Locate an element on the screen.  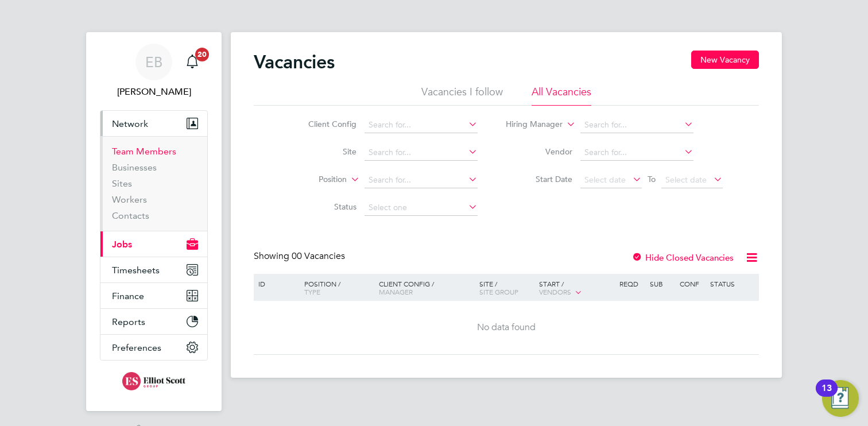
div: Client Config / is located at coordinates (426, 287).